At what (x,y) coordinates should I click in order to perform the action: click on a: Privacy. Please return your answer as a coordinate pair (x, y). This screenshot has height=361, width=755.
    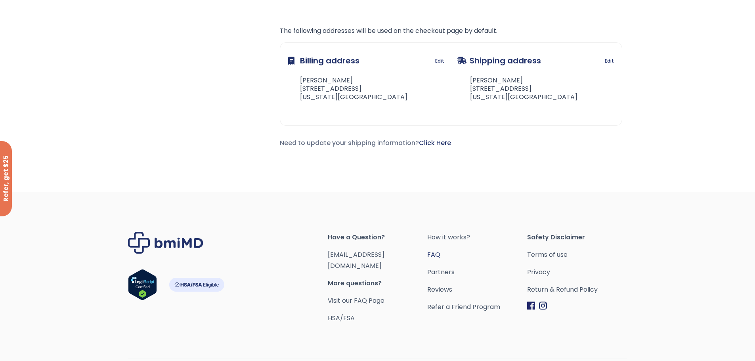
    Looking at the image, I should click on (577, 272).